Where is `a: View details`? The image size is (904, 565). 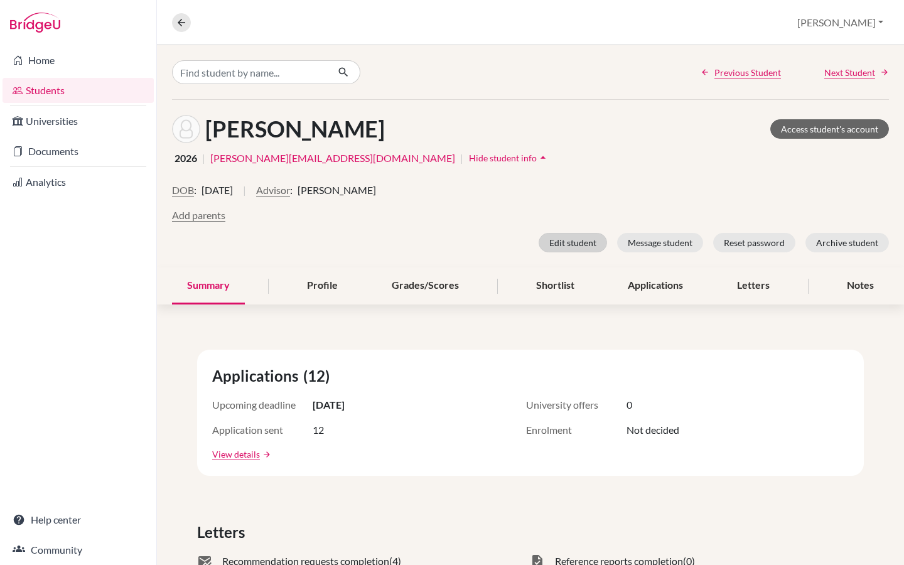
a: View details is located at coordinates (236, 454).